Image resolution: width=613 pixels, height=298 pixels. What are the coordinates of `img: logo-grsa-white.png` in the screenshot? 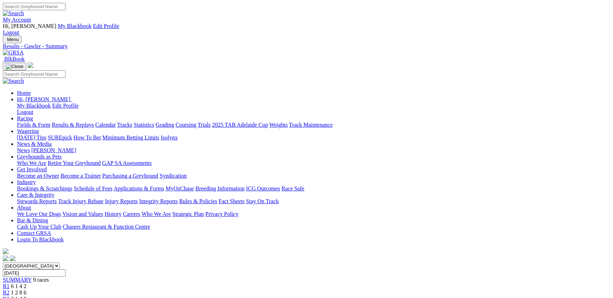 It's located at (6, 251).